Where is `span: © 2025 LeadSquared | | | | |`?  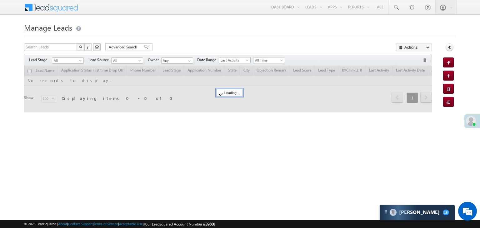 span: © 2025 LeadSquared | | | | | is located at coordinates (119, 224).